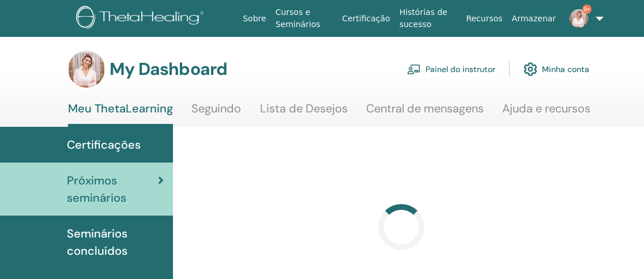 This screenshot has height=279, width=644. What do you see at coordinates (425, 112) in the screenshot?
I see `a: Central de mensagens` at bounding box center [425, 112].